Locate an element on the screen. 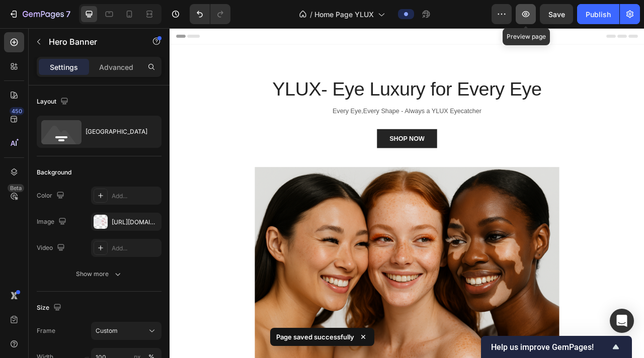 This screenshot has width=644, height=358. div: Image is located at coordinates (52, 222).